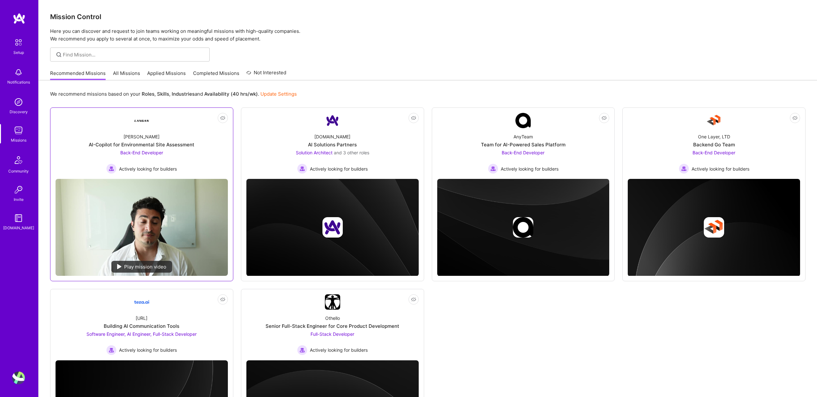 This screenshot has width=817, height=397. Describe the element at coordinates (166, 75) in the screenshot. I see `a: Applied Missions` at that location.